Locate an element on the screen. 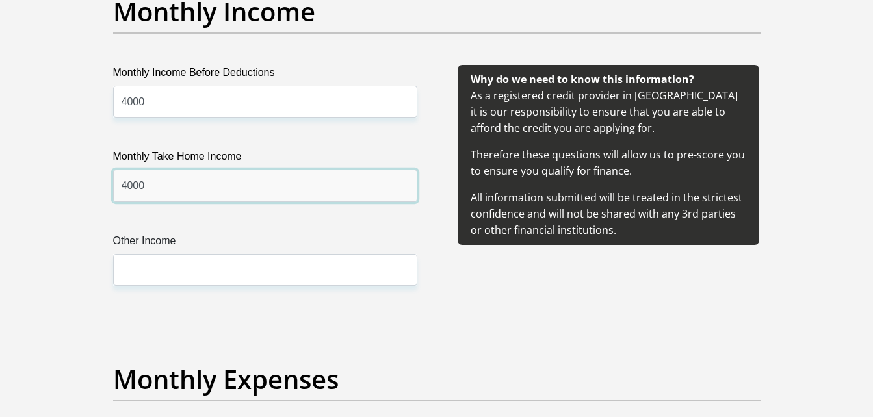 The image size is (873, 417). input: Monthly Income Before Deductions is located at coordinates (265, 101).